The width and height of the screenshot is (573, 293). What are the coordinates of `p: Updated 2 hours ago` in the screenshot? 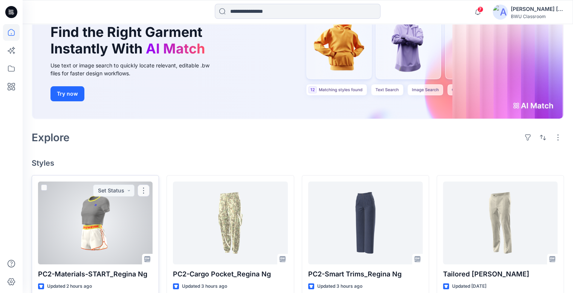 It's located at (69, 286).